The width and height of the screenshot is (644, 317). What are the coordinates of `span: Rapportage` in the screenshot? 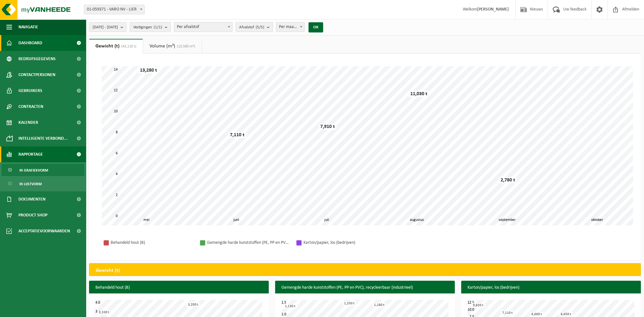 It's located at (30, 154).